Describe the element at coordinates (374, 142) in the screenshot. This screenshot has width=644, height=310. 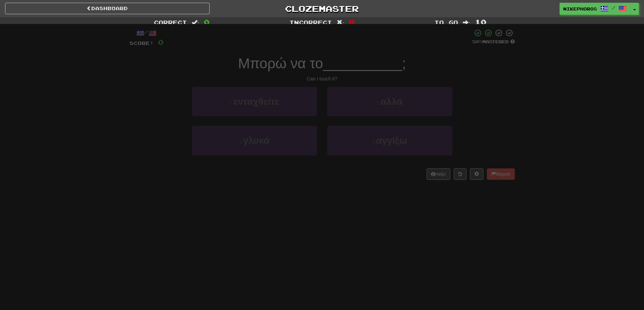
I see `small: 4 .` at that location.